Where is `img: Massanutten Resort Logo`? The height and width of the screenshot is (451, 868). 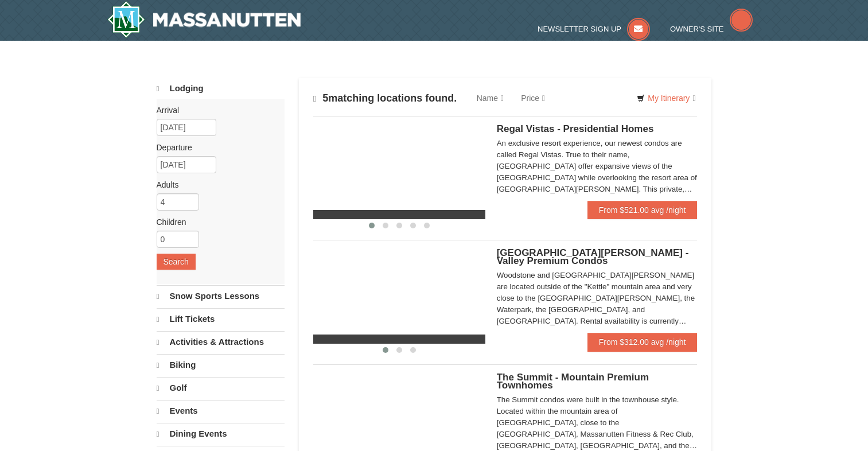
img: Massanutten Resort Logo is located at coordinates (204, 20).